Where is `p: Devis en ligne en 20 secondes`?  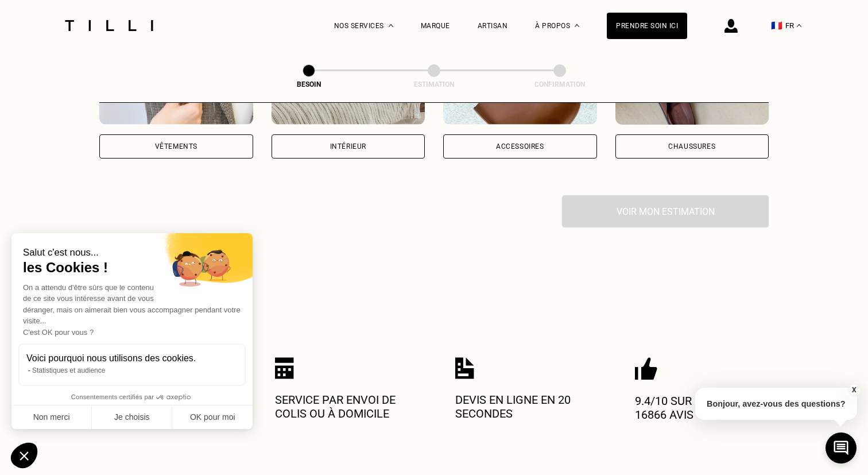
p: Devis en ligne en 20 secondes is located at coordinates (524, 406).